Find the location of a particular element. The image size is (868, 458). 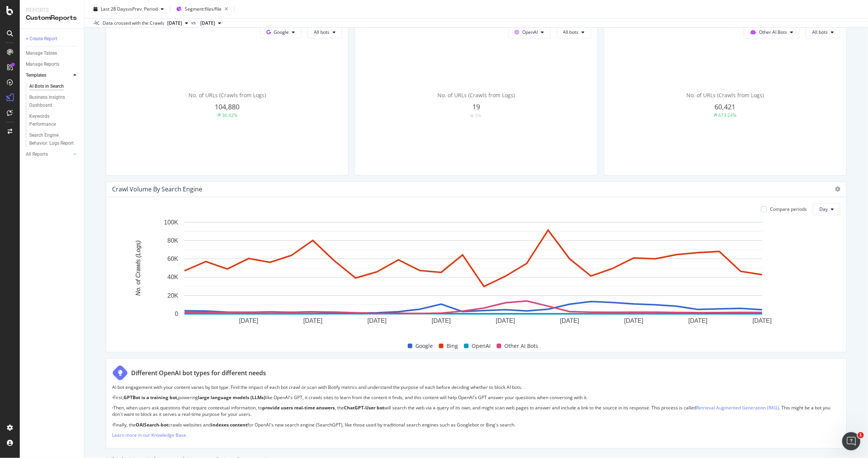

button: Google is located at coordinates (280, 32).